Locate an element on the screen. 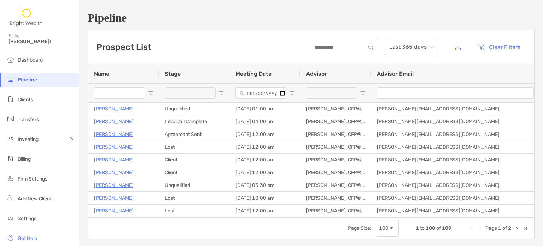  div: Next Page is located at coordinates (517, 228).